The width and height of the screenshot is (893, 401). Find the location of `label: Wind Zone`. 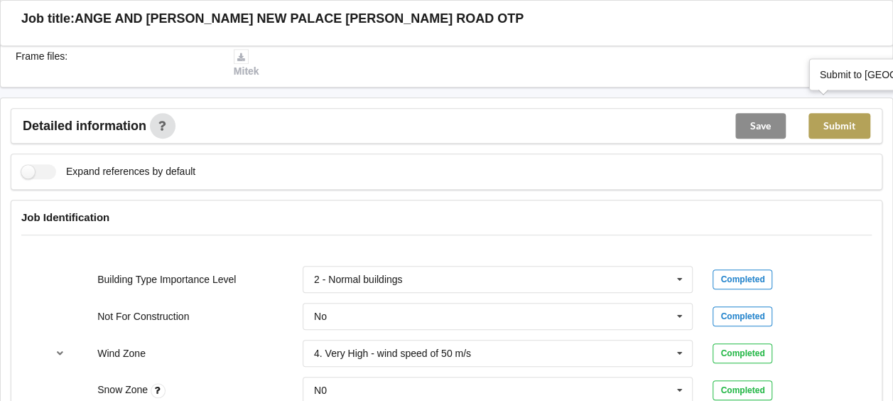

label: Wind Zone is located at coordinates (121, 353).